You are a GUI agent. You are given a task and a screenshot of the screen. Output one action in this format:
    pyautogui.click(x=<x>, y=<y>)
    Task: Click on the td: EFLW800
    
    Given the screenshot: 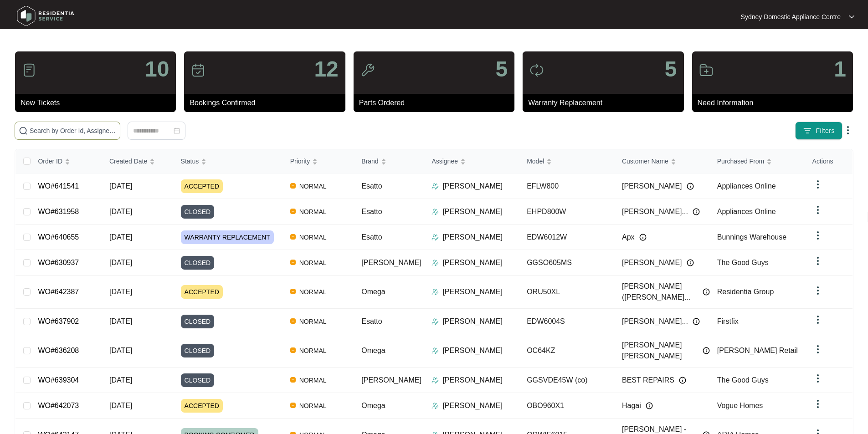 What is the action you would take?
    pyautogui.click(x=567, y=186)
    